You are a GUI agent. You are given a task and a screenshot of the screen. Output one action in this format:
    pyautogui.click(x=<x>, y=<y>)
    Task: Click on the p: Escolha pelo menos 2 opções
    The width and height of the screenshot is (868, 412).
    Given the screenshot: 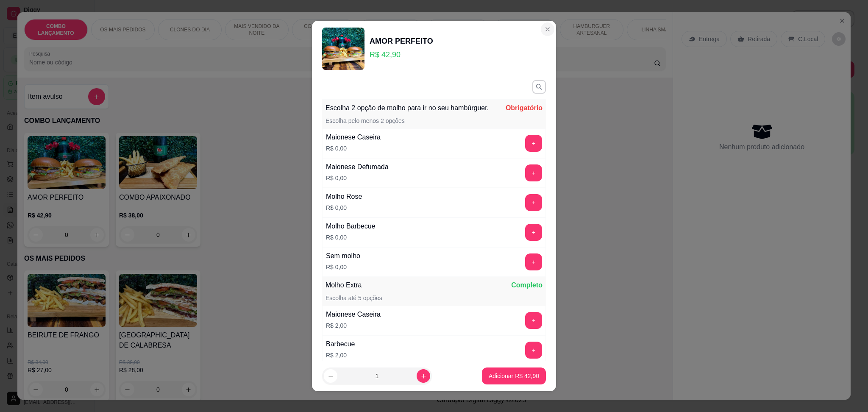 What is the action you would take?
    pyautogui.click(x=365, y=121)
    